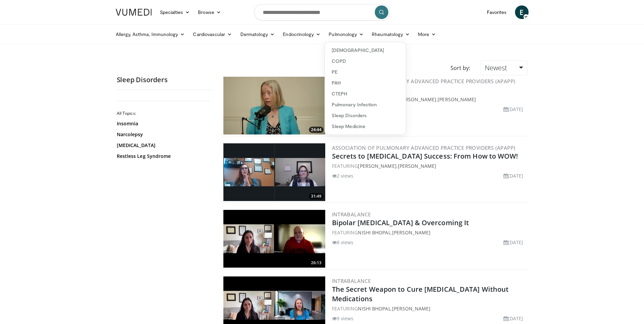  Describe the element at coordinates (343, 242) in the screenshot. I see `li: 8 views` at that location.